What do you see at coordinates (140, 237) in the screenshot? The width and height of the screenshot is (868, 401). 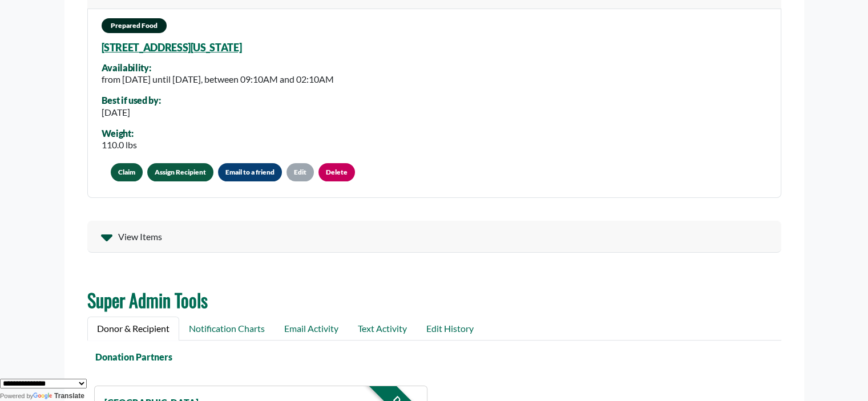 I see `span: View Items` at bounding box center [140, 237].